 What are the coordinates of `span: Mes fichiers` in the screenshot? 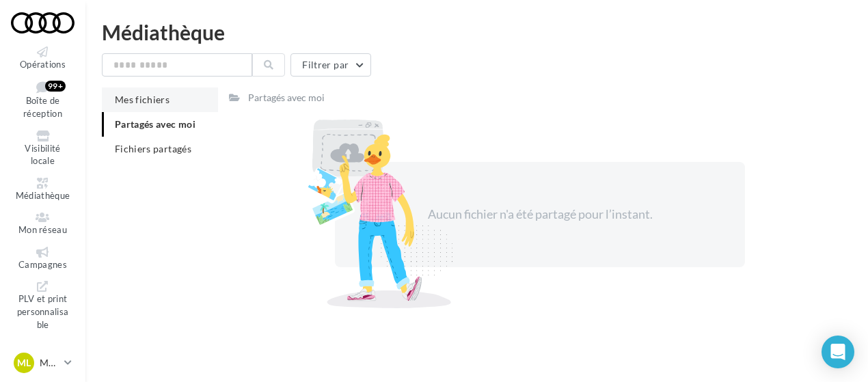 It's located at (142, 99).